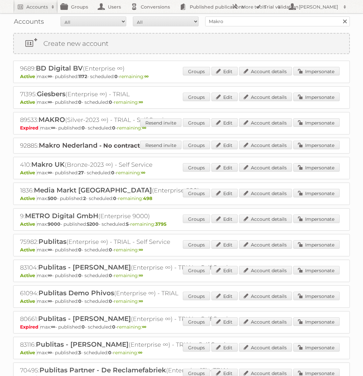 Image resolution: width=363 pixels, height=376 pixels. What do you see at coordinates (48, 164) in the screenshot?
I see `span: Makro UK` at bounding box center [48, 164].